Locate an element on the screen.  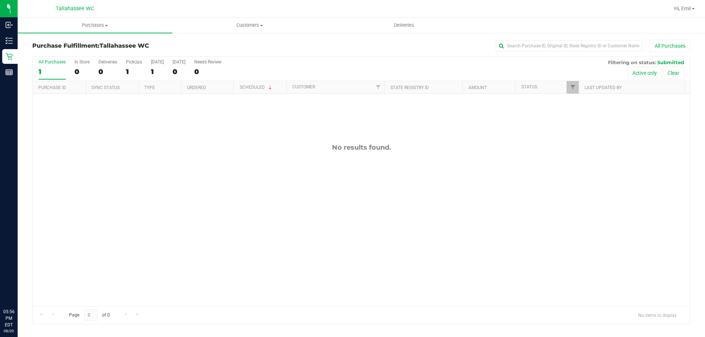
inline-svg: Inventory is located at coordinates (9, 41).